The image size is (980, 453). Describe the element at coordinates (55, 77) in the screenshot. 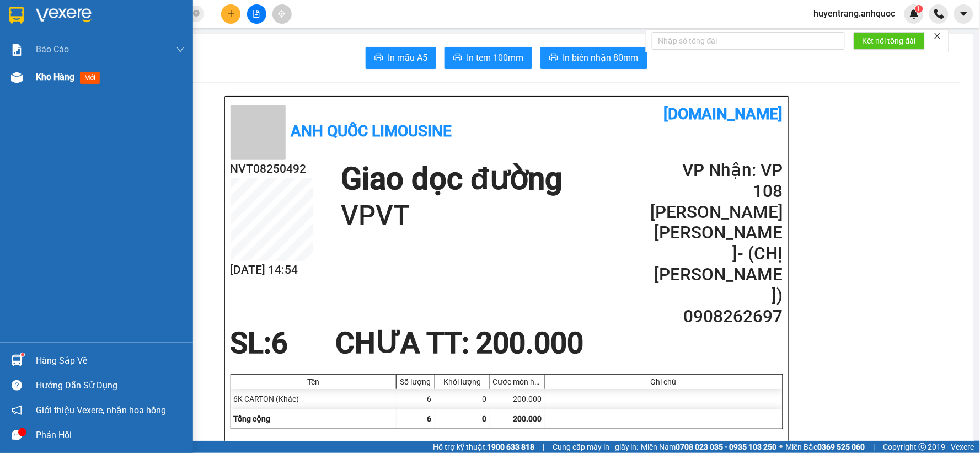

I see `span: Kho hàng` at that location.